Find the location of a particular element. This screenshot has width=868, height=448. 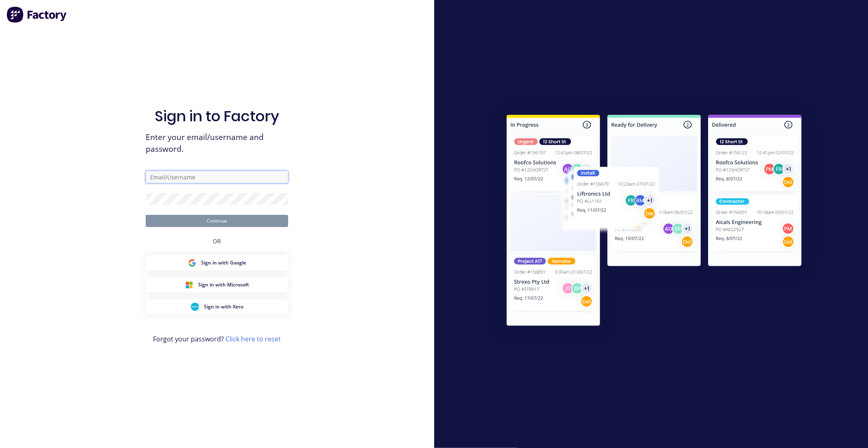

span: Sign in with Microsoft is located at coordinates (223, 285).